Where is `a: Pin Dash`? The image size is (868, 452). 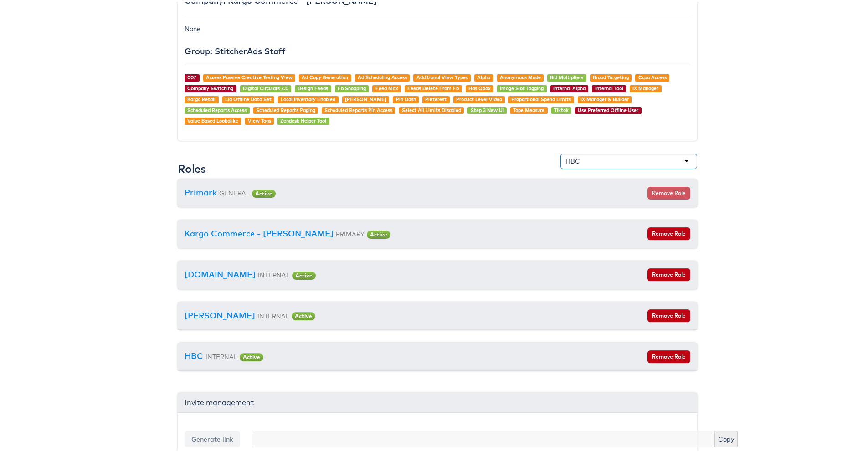 a: Pin Dash is located at coordinates (406, 98).